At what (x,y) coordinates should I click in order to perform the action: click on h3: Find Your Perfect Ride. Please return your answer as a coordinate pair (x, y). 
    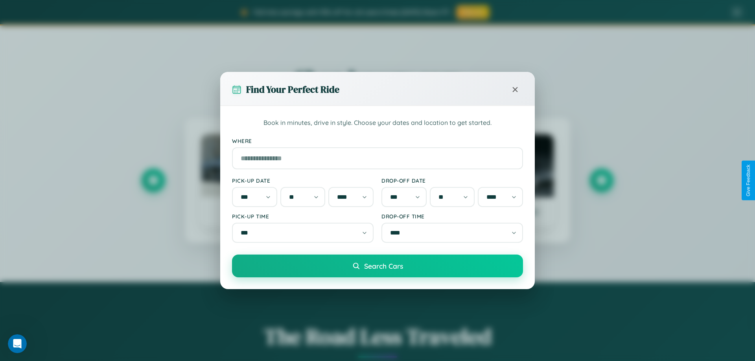
    Looking at the image, I should click on (292, 89).